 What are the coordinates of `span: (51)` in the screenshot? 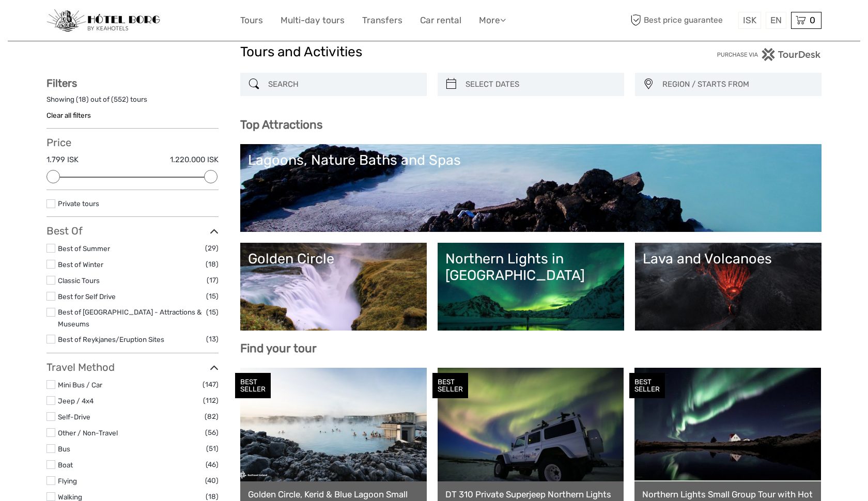 It's located at (212, 448).